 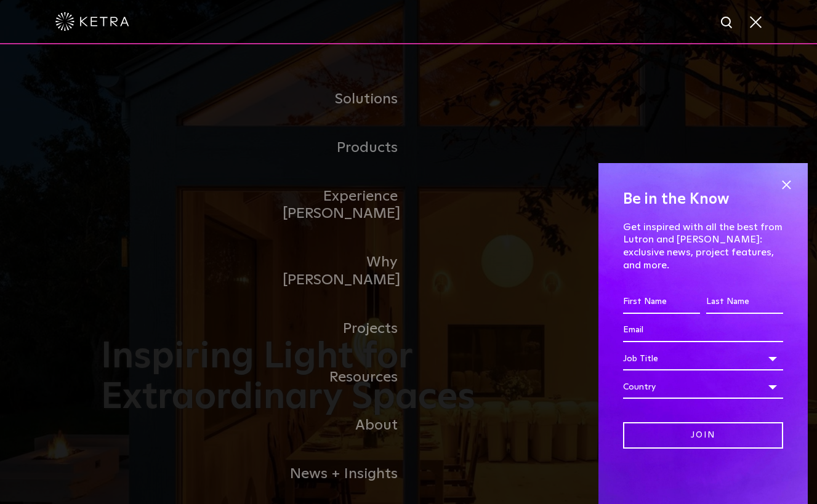 I want to click on input: First Name, so click(x=661, y=302).